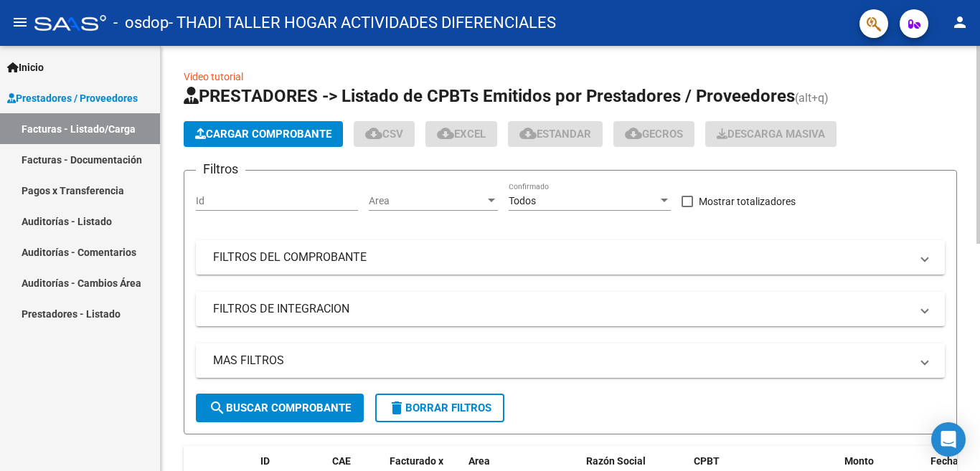 The image size is (980, 471). I want to click on button: Cargar Comprobante, so click(263, 134).